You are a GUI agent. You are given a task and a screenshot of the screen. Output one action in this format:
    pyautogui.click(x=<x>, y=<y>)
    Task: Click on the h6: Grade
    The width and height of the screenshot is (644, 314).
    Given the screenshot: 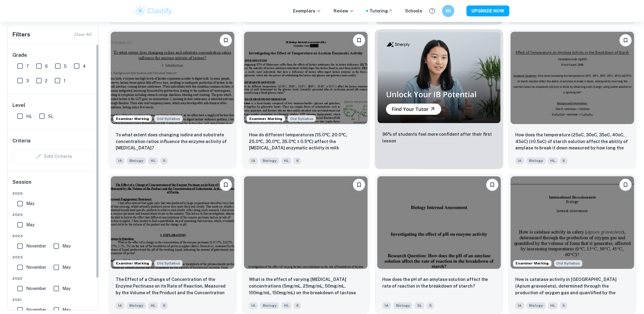 What is the action you would take?
    pyautogui.click(x=54, y=55)
    